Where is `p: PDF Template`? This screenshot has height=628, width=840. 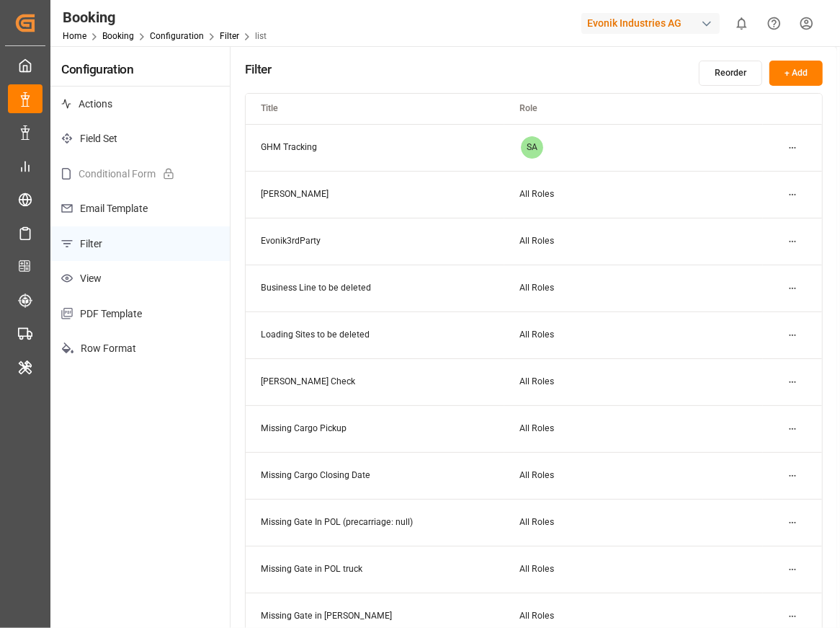 p: PDF Template is located at coordinates (139, 314).